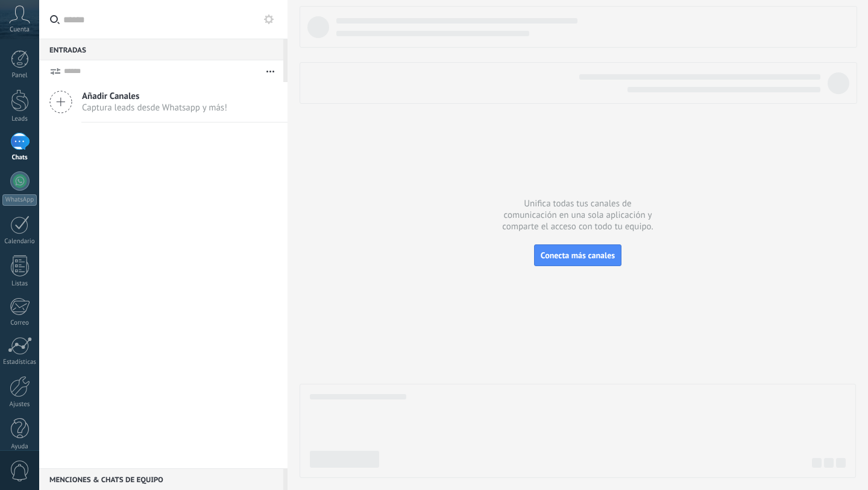 The width and height of the screenshot is (868, 490). I want to click on button: Conecta más canales, so click(578, 255).